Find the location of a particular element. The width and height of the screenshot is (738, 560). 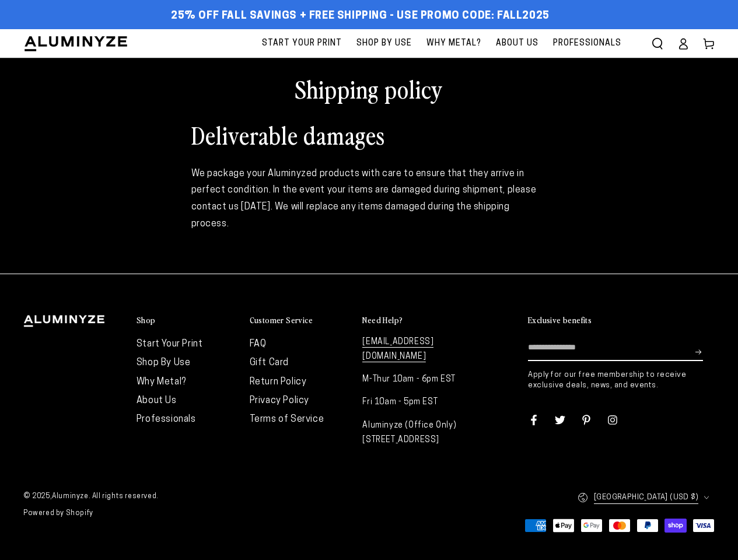

a: Return Policy is located at coordinates (278, 382).